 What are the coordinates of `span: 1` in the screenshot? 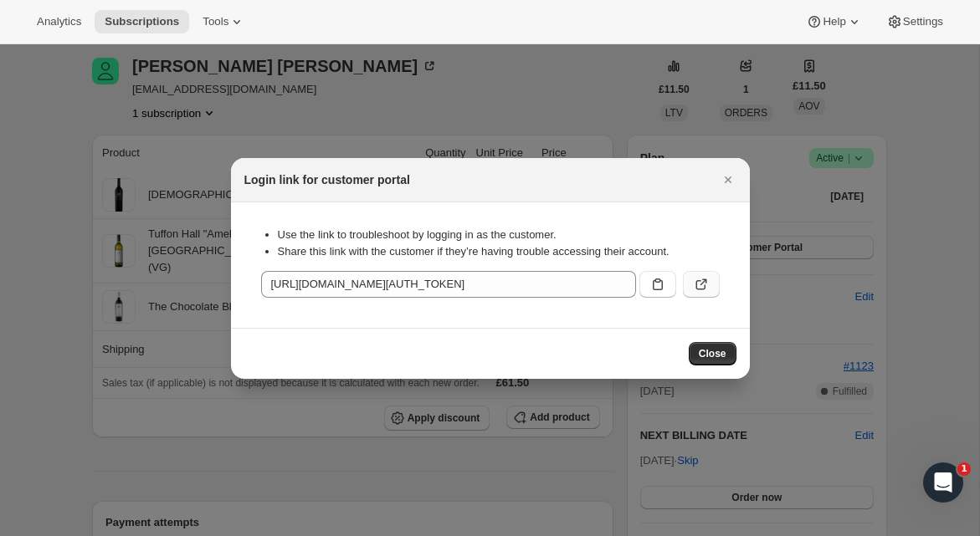 It's located at (964, 469).